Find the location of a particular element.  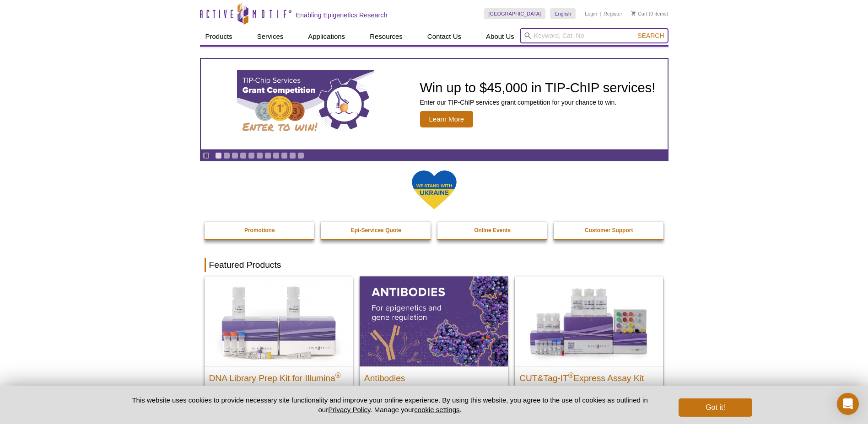

a: Go to slide 2 is located at coordinates (227, 155).